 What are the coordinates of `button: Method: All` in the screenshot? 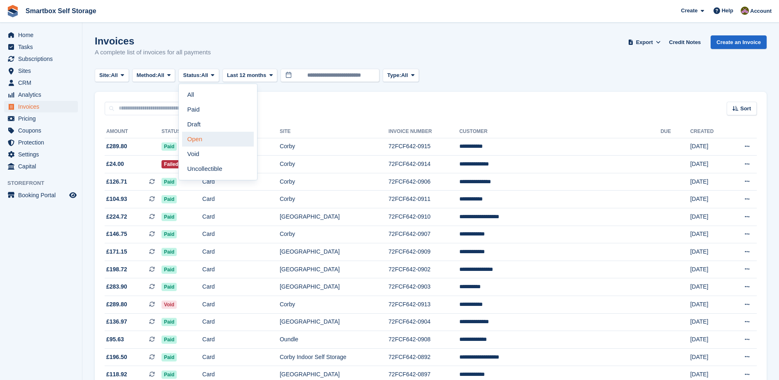 It's located at (154, 75).